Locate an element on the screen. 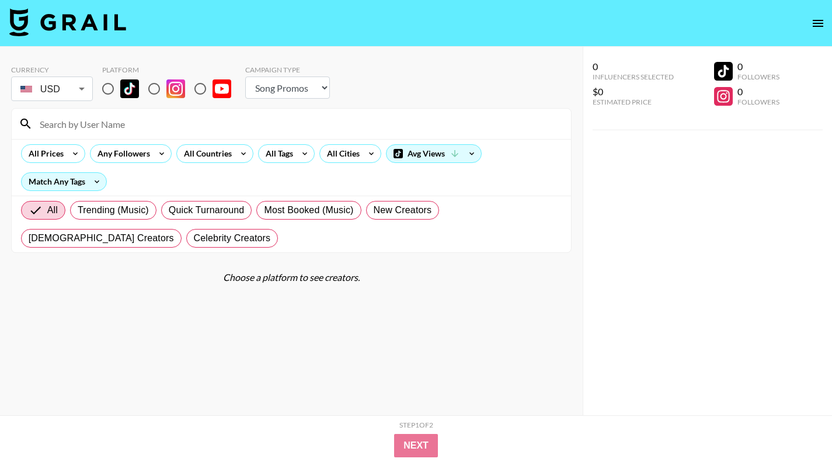  div: Currency is located at coordinates (52, 69).